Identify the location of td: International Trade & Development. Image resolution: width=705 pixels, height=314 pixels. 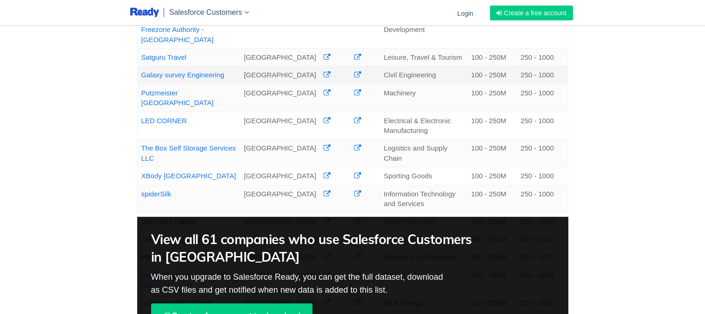
(424, 29).